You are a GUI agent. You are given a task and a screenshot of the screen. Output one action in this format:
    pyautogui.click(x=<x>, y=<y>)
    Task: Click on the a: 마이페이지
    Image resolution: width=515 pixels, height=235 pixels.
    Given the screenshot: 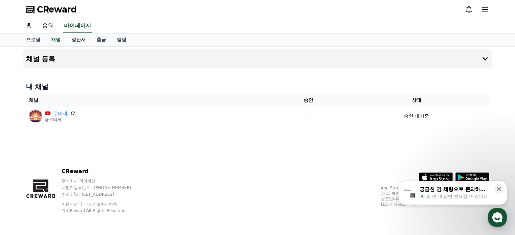 What is the action you would take?
    pyautogui.click(x=78, y=26)
    